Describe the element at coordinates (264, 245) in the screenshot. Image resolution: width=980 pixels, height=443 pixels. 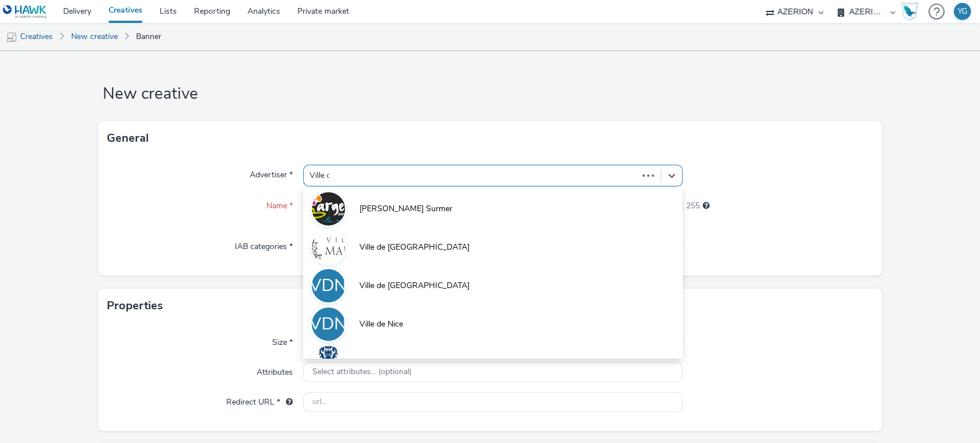
I see `label: IAB categories *` at that location.